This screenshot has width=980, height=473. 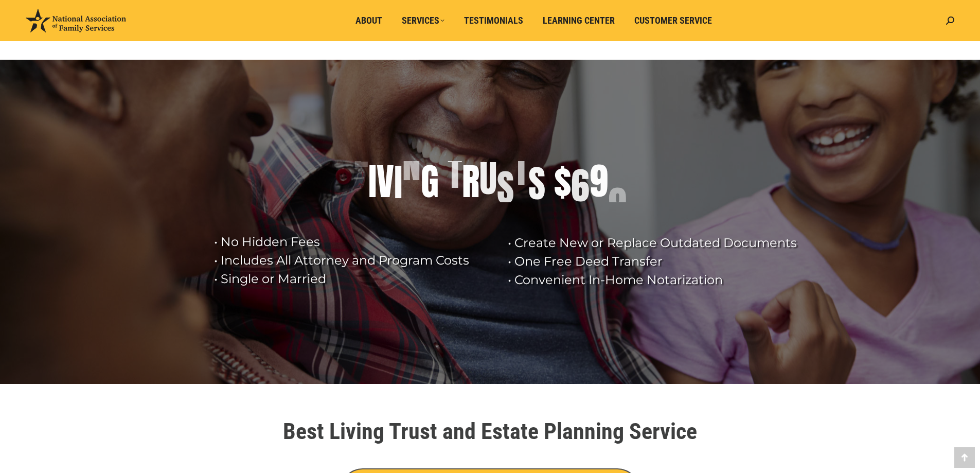 I want to click on a: Testimonials, so click(x=494, y=21).